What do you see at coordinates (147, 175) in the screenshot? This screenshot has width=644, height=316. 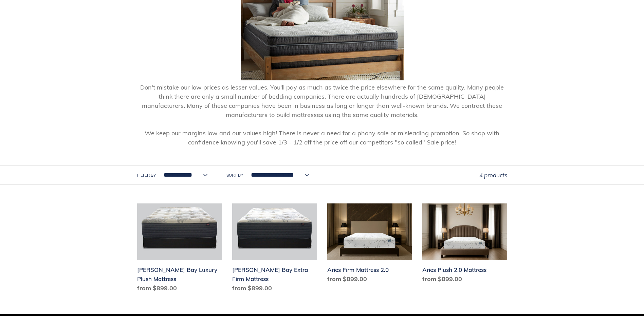 I see `label: Filter by` at bounding box center [147, 175].